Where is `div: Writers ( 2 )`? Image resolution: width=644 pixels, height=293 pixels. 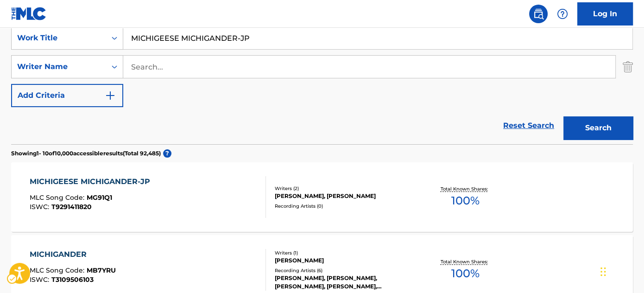
div: Writers ( 2 ) is located at coordinates (345, 189).